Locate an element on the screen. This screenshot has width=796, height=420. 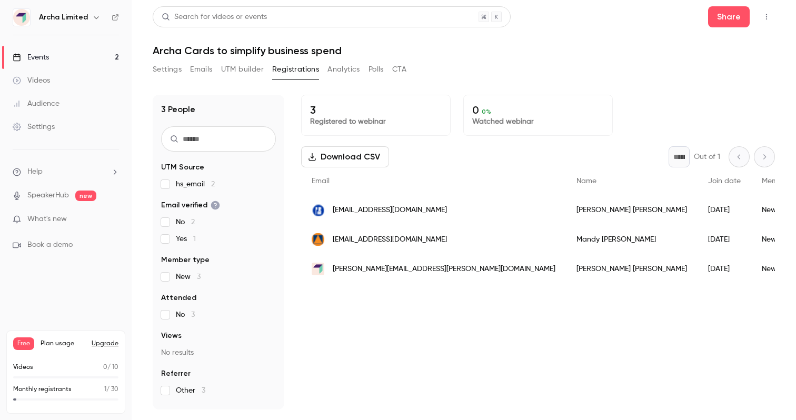
span: Referrer is located at coordinates (176, 374).